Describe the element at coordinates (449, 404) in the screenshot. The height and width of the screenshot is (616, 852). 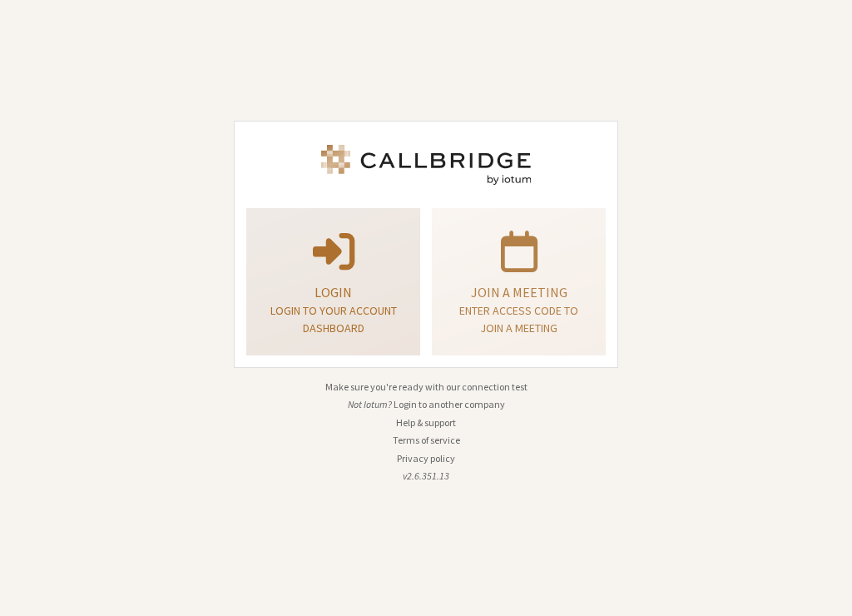
I see `button: Login to another company` at that location.